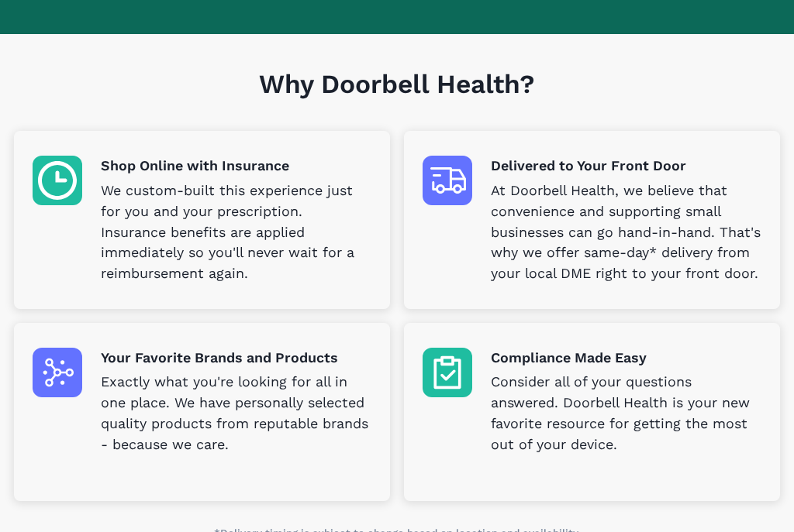  Describe the element at coordinates (626, 232) in the screenshot. I see `p: At Doorbell Health, we believe that convenience and supporting small businesses can go hand-in-ha...` at that location.